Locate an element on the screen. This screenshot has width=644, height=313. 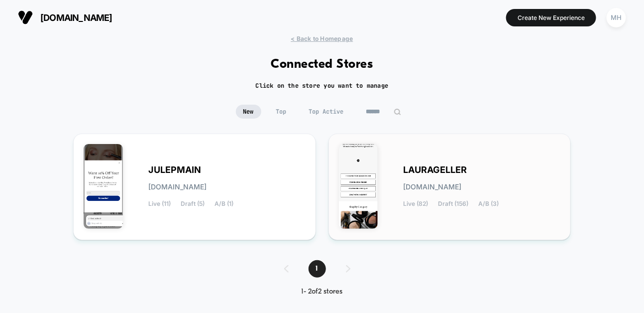
span: JULEPMAIN is located at coordinates (175, 170).